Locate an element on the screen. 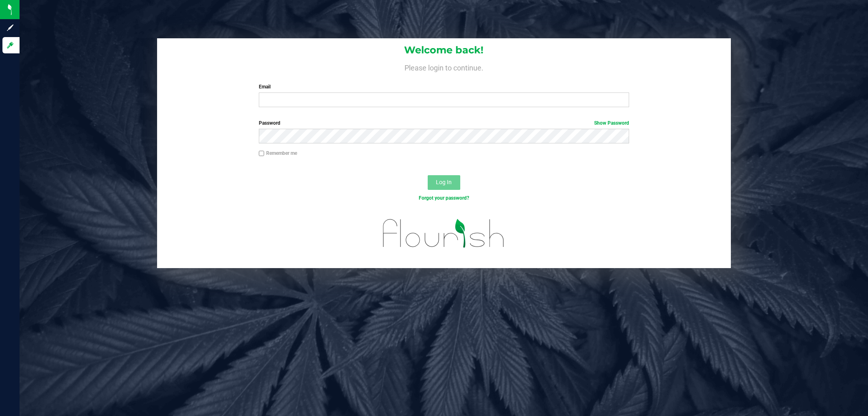 The image size is (868, 416). inline-svg: Log in is located at coordinates (10, 45).